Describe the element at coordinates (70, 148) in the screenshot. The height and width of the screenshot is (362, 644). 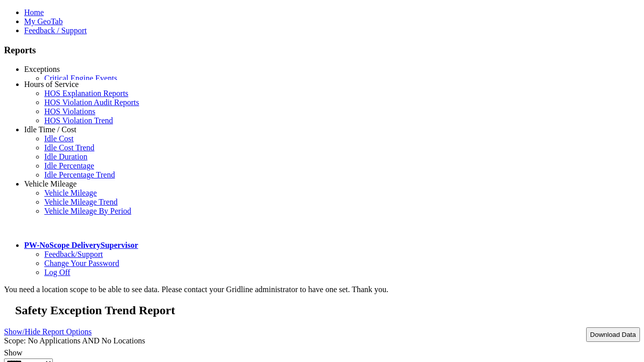
I see `a: Idle Cost Trend` at that location.